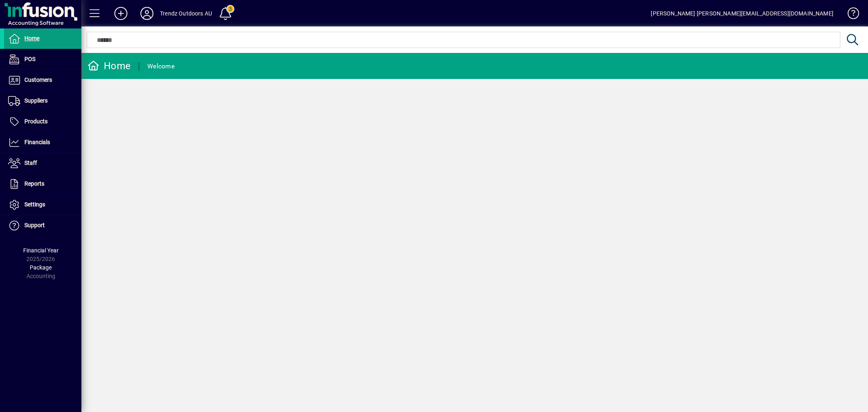 The image size is (868, 412). What do you see at coordinates (42, 142) in the screenshot?
I see `a: Financials` at bounding box center [42, 142].